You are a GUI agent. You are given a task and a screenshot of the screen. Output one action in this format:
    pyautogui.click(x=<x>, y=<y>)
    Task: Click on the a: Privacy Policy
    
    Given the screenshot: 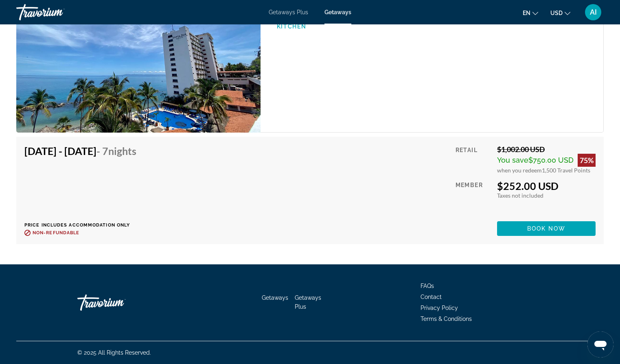 What is the action you would take?
    pyautogui.click(x=440, y=308)
    